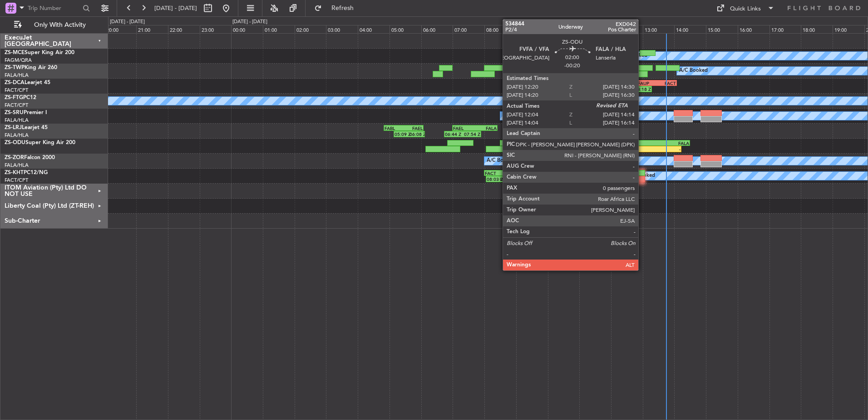  Describe the element at coordinates (848, 29) in the screenshot. I see `div: 19:00` at that location.